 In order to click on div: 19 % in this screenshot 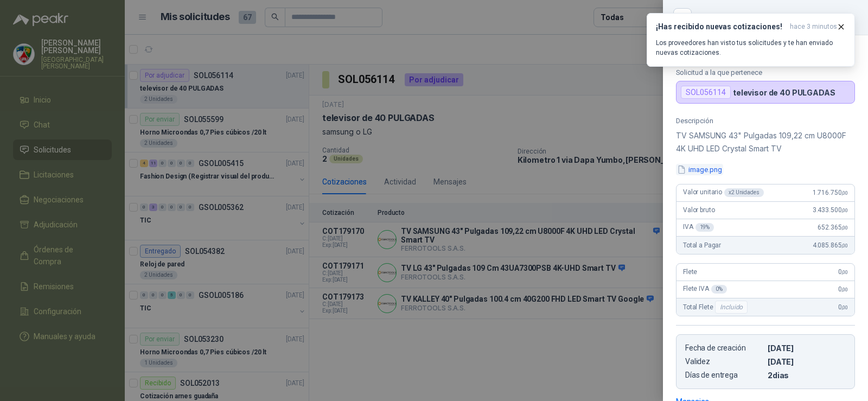, I will do `click(705, 227)`.